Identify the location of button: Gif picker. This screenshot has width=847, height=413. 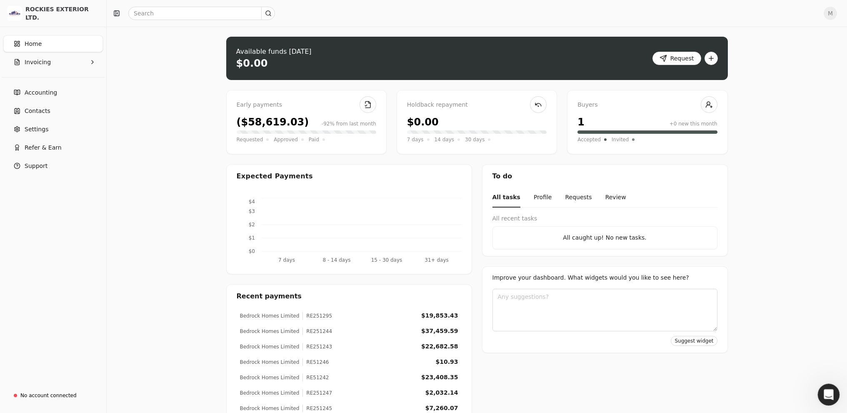
(30, 276).